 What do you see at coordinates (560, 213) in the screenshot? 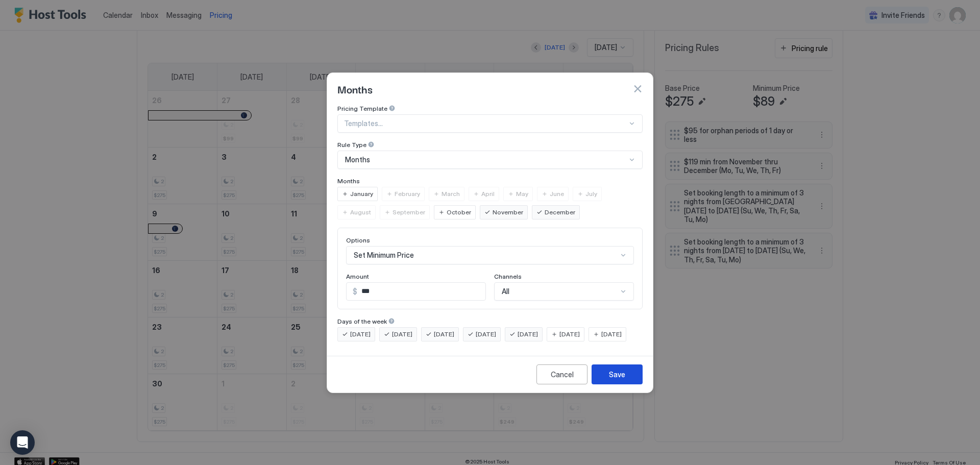
I see `span: December` at bounding box center [560, 213].